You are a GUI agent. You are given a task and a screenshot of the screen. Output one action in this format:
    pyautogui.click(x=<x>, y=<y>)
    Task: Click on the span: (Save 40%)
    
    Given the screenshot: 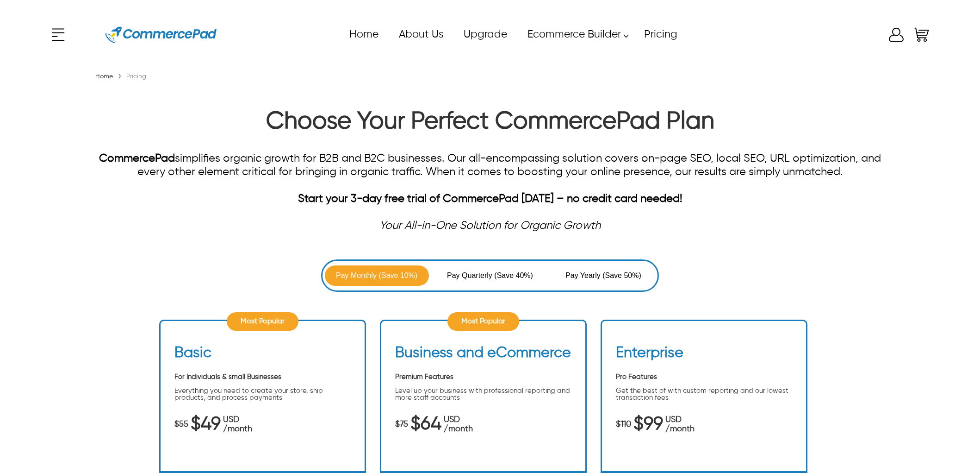 What is the action you would take?
    pyautogui.click(x=513, y=276)
    